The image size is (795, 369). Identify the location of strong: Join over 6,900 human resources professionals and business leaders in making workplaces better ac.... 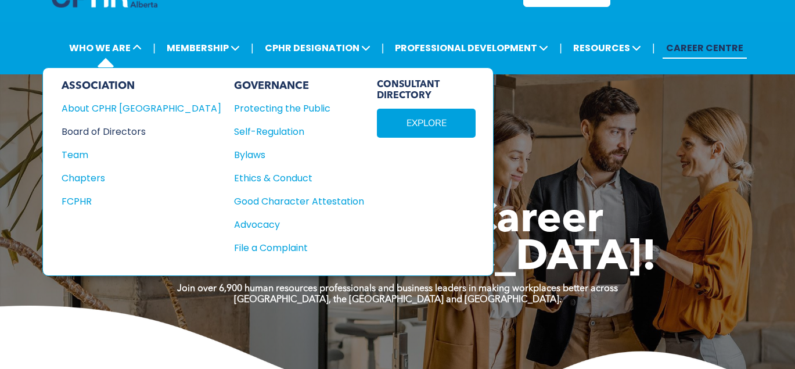
(397, 289).